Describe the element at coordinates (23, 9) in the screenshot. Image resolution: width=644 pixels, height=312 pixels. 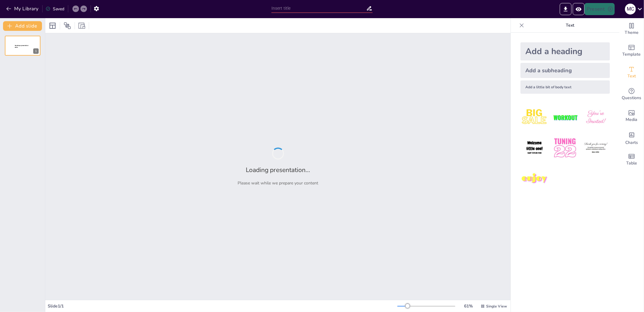
I see `button: My Library` at that location.